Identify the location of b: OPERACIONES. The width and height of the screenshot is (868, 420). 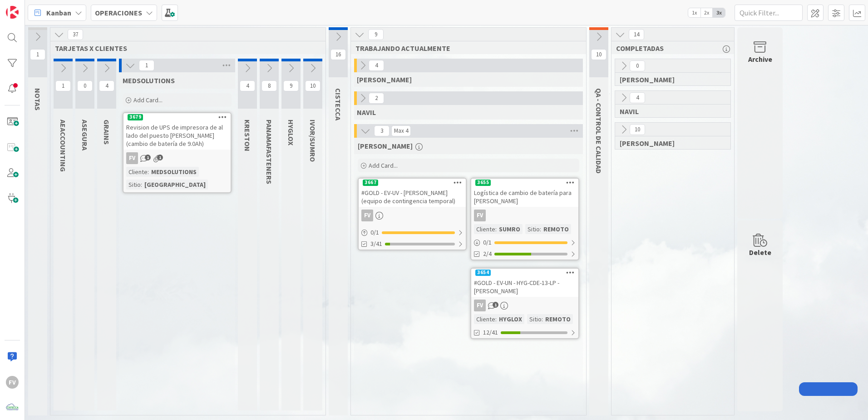
(119, 13).